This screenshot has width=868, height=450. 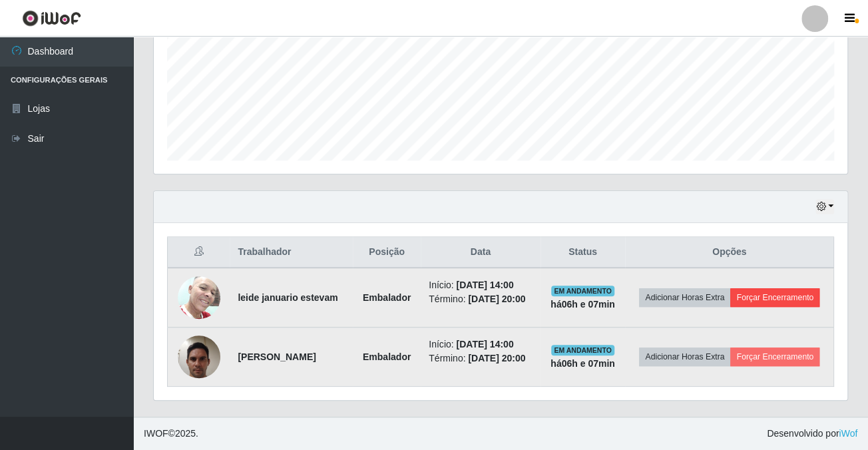 I want to click on th: Posição, so click(x=387, y=252).